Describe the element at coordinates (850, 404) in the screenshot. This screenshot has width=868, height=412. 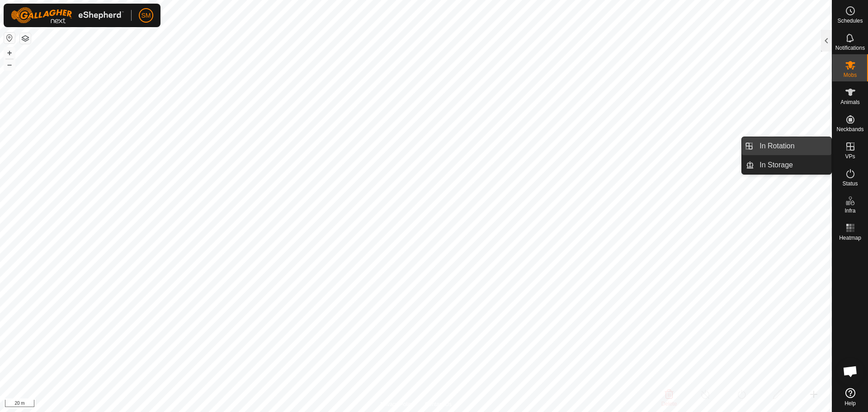
I see `span: Help` at that location.